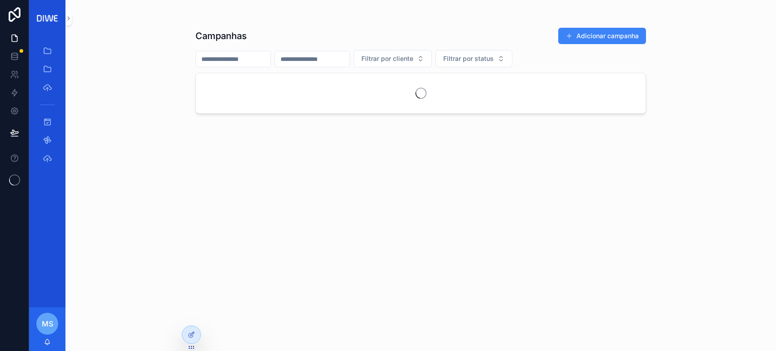 The width and height of the screenshot is (776, 351). Describe the element at coordinates (47, 107) in the screenshot. I see `div: scrollable content` at that location.